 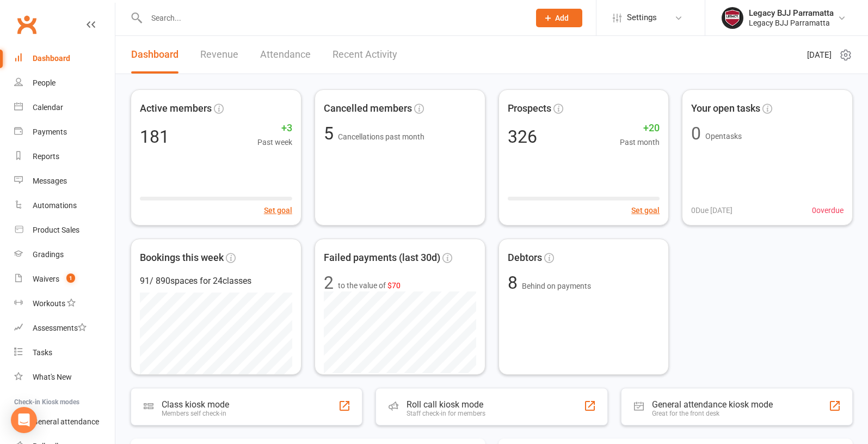 I want to click on a: Workouts, so click(x=64, y=303).